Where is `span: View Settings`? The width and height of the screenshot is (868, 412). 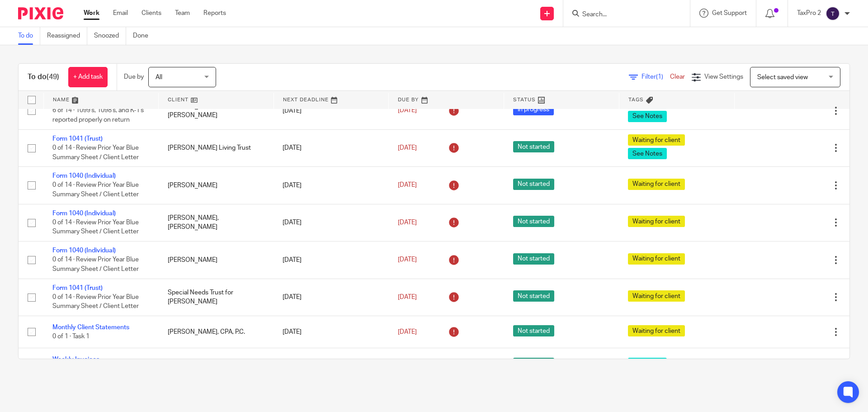
span: View Settings is located at coordinates (724, 77).